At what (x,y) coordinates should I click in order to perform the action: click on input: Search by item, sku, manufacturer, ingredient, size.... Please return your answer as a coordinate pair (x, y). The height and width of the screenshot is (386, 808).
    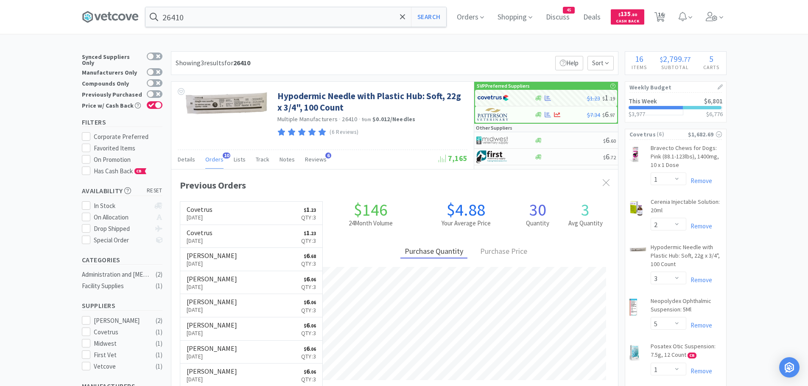
    Looking at the image, I should click on (296, 17).